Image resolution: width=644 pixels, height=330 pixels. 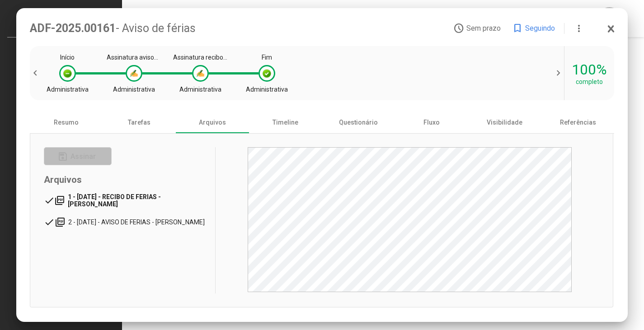 What do you see at coordinates (66, 123) in the screenshot?
I see `div: Resumo` at bounding box center [66, 123].